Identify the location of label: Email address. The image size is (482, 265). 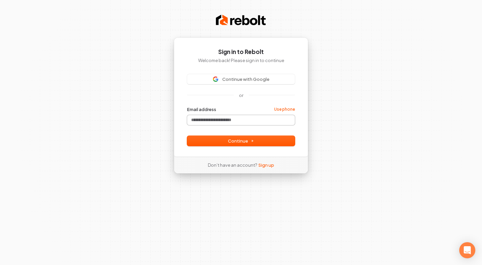
(202, 109).